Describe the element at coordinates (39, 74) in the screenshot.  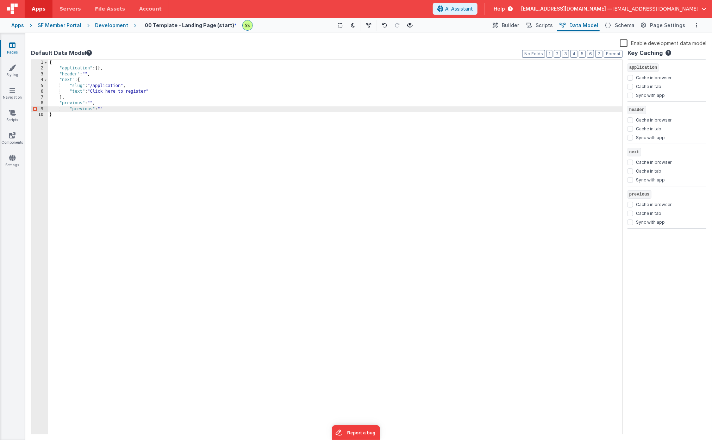
I see `div: 3` at that location.